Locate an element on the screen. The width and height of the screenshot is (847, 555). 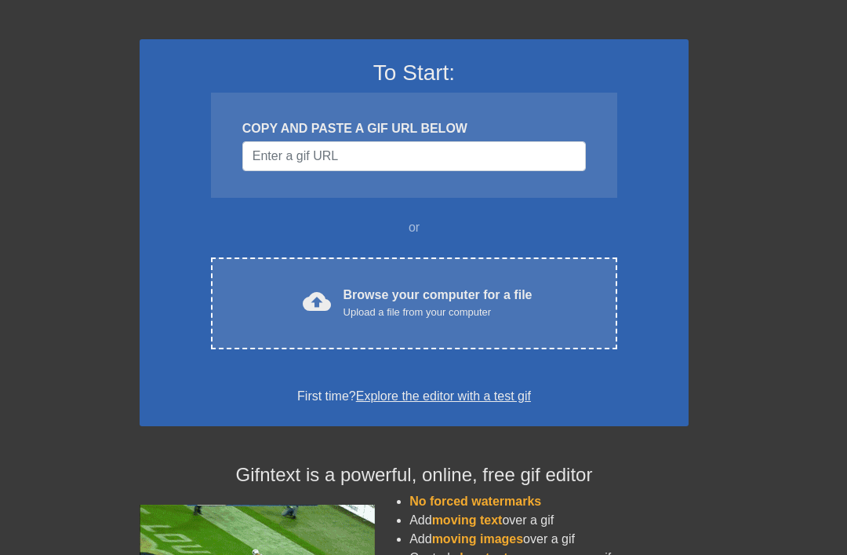
span: cloud_upload is located at coordinates (317, 301).